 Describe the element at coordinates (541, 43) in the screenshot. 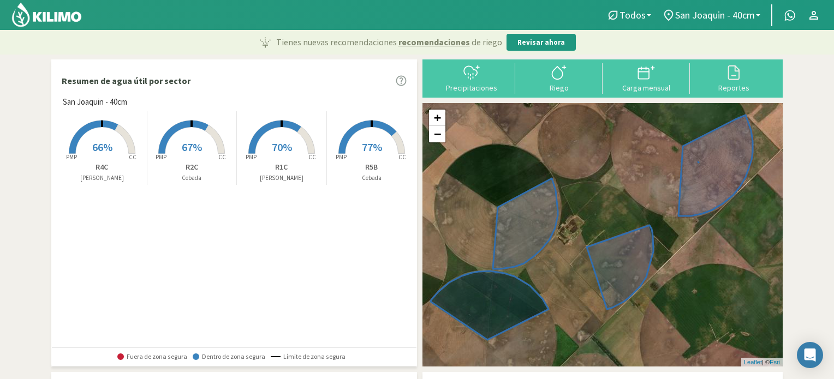

I see `button: Revisar ahora` at that location.